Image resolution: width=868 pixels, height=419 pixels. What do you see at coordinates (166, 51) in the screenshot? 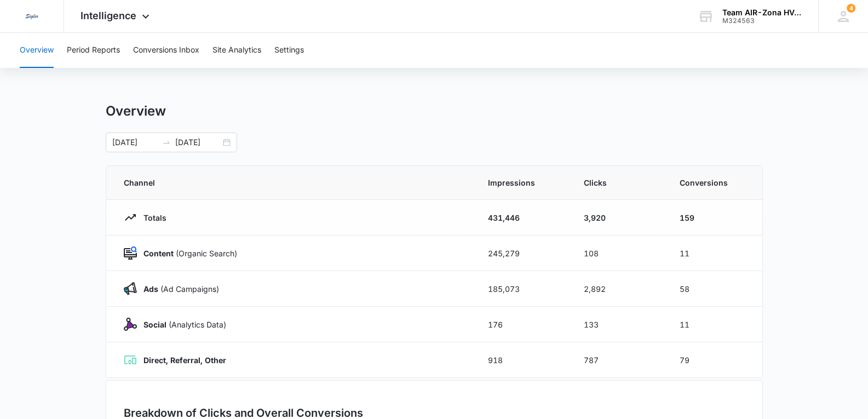
I see `button: Conversions Inbox` at bounding box center [166, 51].